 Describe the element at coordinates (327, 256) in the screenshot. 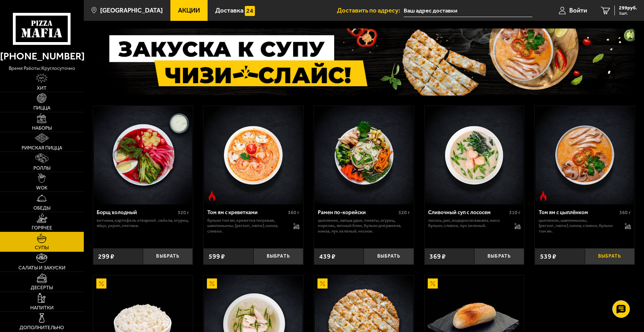

I see `span: 439 ₽` at that location.